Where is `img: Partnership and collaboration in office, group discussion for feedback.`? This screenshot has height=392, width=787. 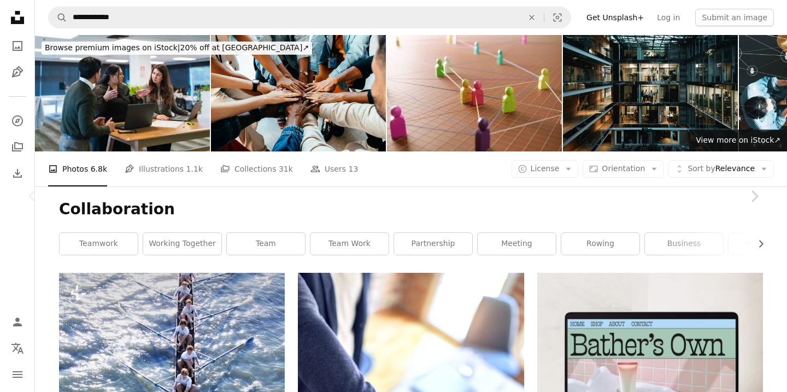
img: Partnership and collaboration in office, group discussion for feedback. is located at coordinates (122, 93).